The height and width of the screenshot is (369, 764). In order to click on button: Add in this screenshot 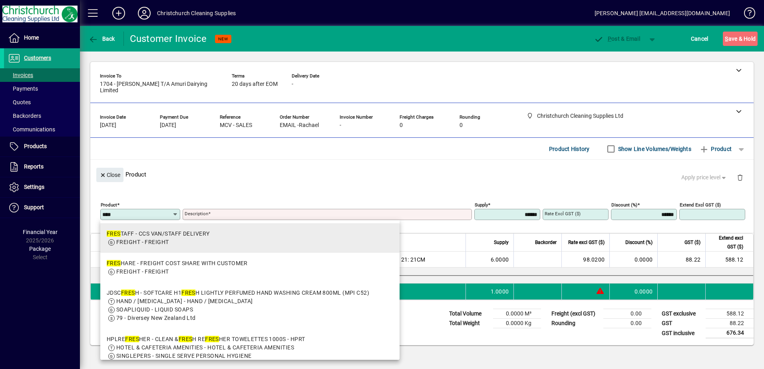, I will do `click(119, 13)`.